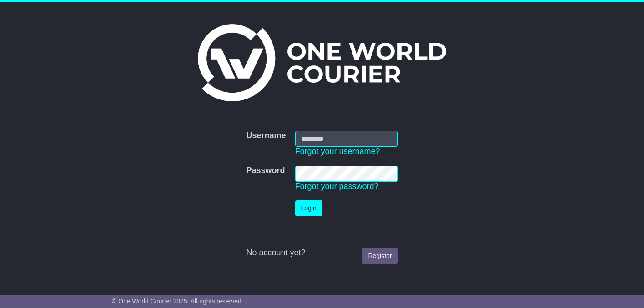 This screenshot has width=644, height=308. What do you see at coordinates (266, 136) in the screenshot?
I see `label: Username` at bounding box center [266, 136].